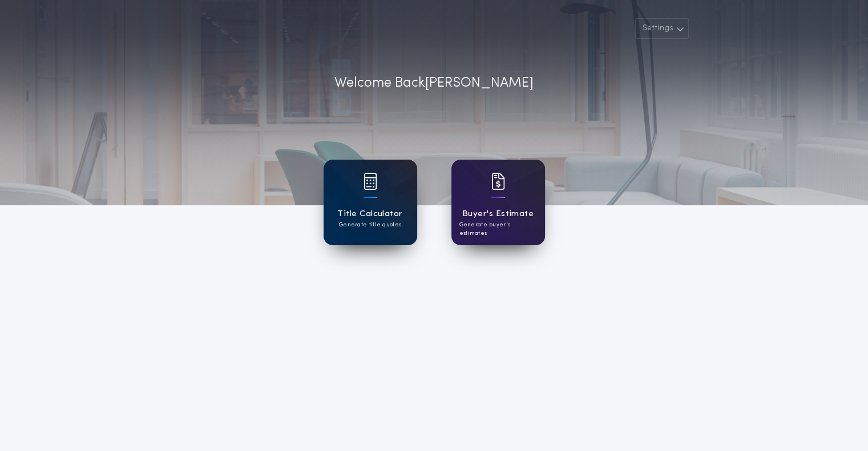  I want to click on a: card iconBuyer's EstimateGenerate buyer's estimates, so click(498, 203).